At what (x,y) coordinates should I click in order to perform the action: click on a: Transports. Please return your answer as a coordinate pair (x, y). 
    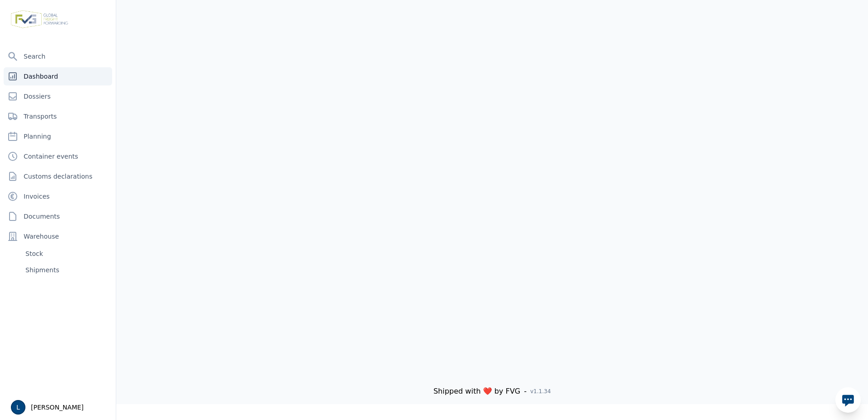
    Looking at the image, I should click on (58, 116).